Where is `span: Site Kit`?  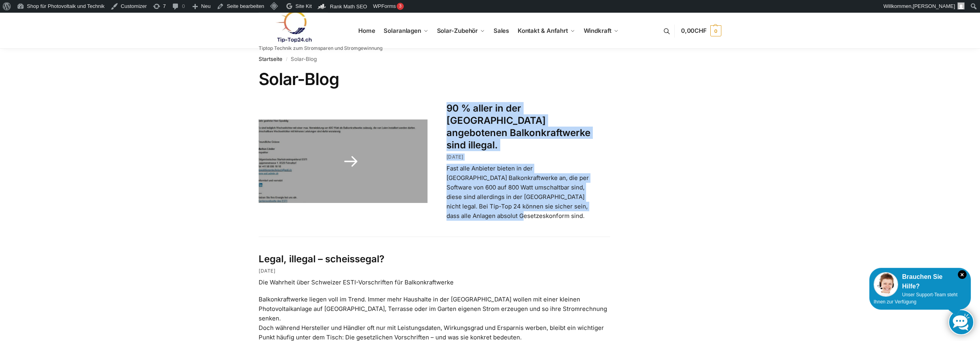 span: Site Kit is located at coordinates (303, 6).